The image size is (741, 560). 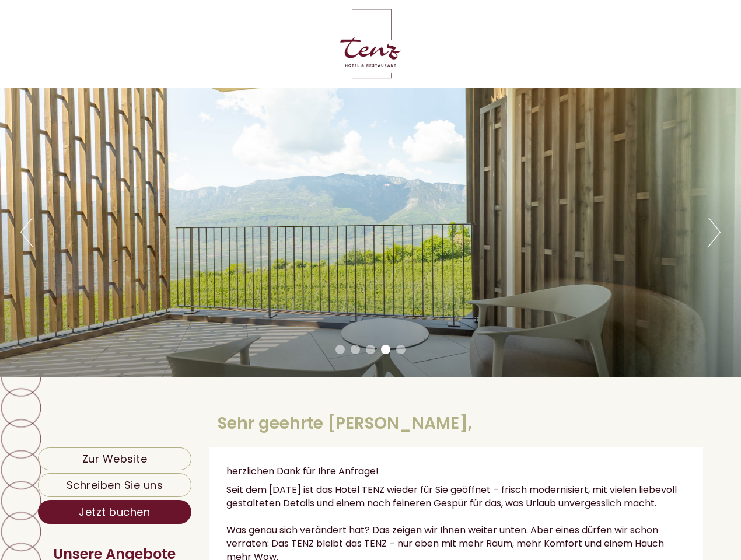 I want to click on small: 00:23, so click(x=110, y=63).